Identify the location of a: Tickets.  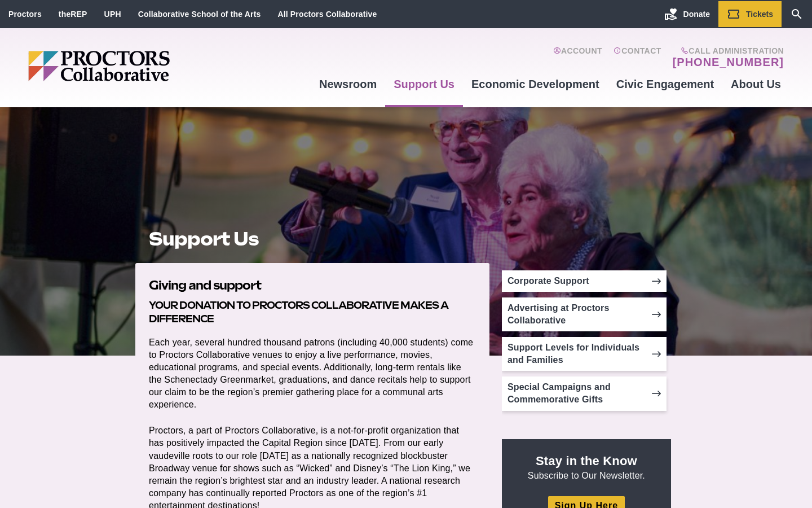
(750, 14).